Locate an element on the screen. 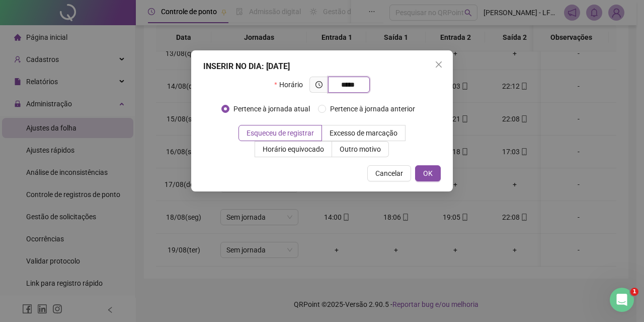 This screenshot has height=322, width=644. span: Pertence à jornada anterior is located at coordinates (373, 109).